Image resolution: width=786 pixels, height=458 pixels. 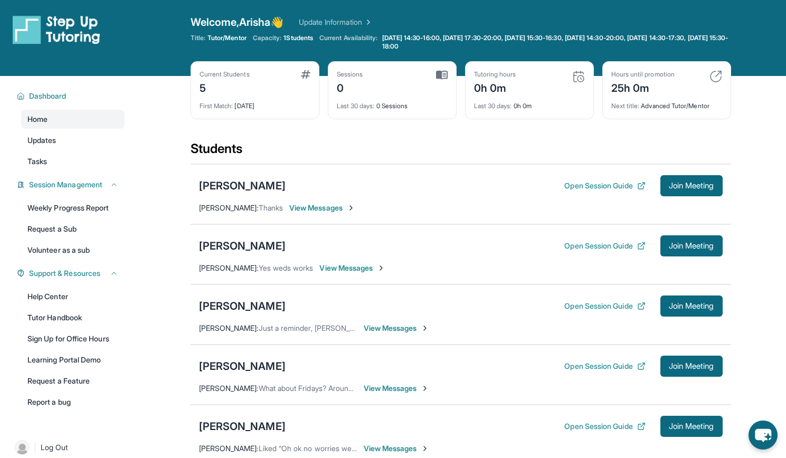 What do you see at coordinates (392, 103) in the screenshot?
I see `div: 0 Sessions` at bounding box center [392, 103].